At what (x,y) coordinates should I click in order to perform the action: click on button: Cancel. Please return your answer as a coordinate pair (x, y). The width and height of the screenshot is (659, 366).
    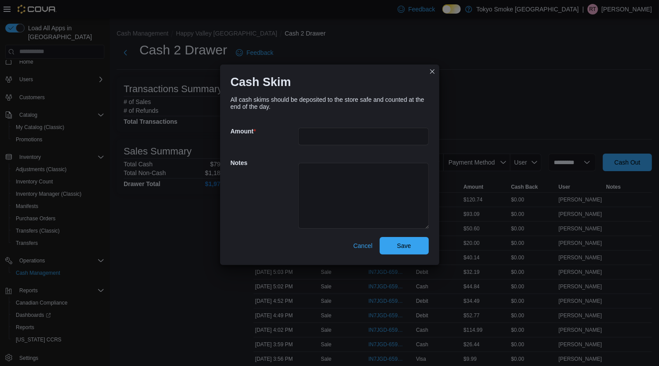
    Looking at the image, I should click on (363, 246).